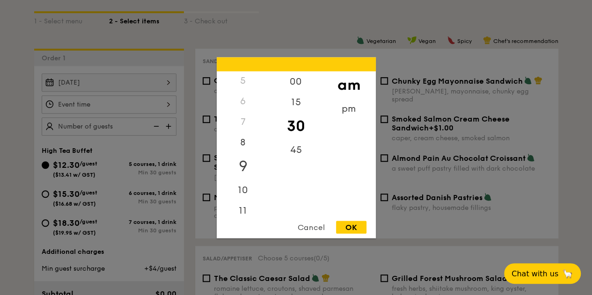 The height and width of the screenshot is (295, 592). What do you see at coordinates (243, 190) in the screenshot?
I see `div: 10` at bounding box center [243, 190].